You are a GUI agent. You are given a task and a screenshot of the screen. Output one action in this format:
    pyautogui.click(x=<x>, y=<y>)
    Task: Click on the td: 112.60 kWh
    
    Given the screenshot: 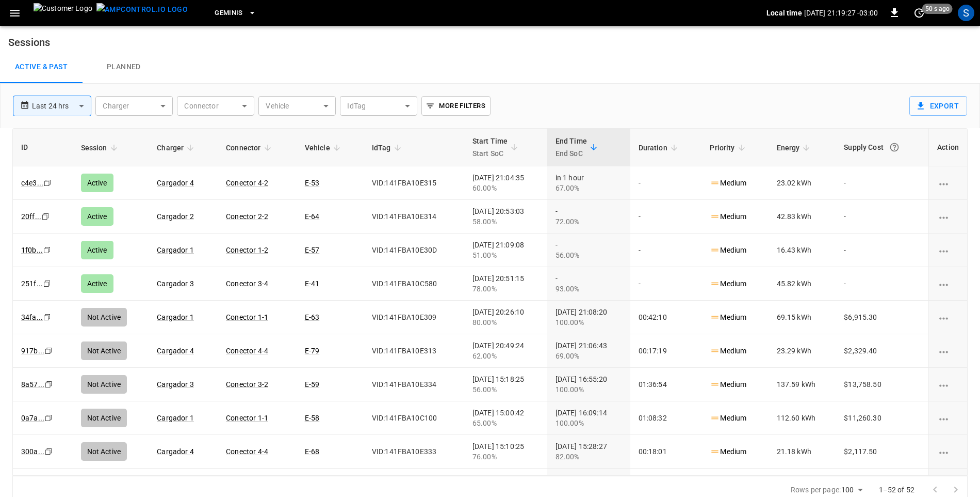 What is the action you would take?
    pyautogui.click(x=802, y=418)
    